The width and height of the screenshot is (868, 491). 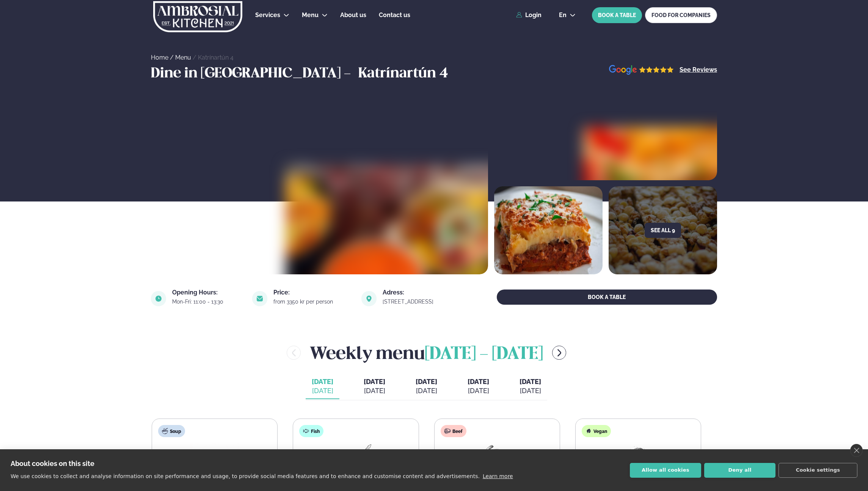 What do you see at coordinates (418, 293) in the screenshot?
I see `div: Adress:` at bounding box center [418, 293].